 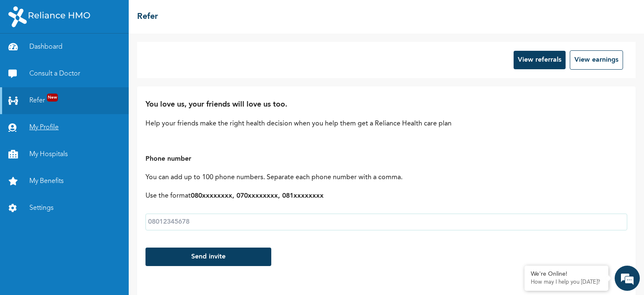 What do you see at coordinates (566, 282) in the screenshot?
I see `p: How may I help you today?` at bounding box center [566, 282].